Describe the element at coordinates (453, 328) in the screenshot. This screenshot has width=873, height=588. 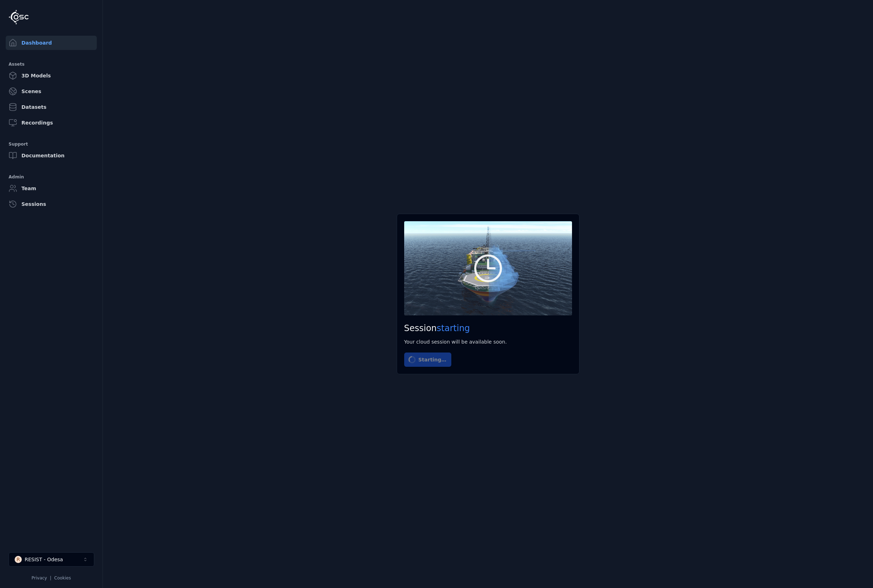
I see `span: starting` at that location.